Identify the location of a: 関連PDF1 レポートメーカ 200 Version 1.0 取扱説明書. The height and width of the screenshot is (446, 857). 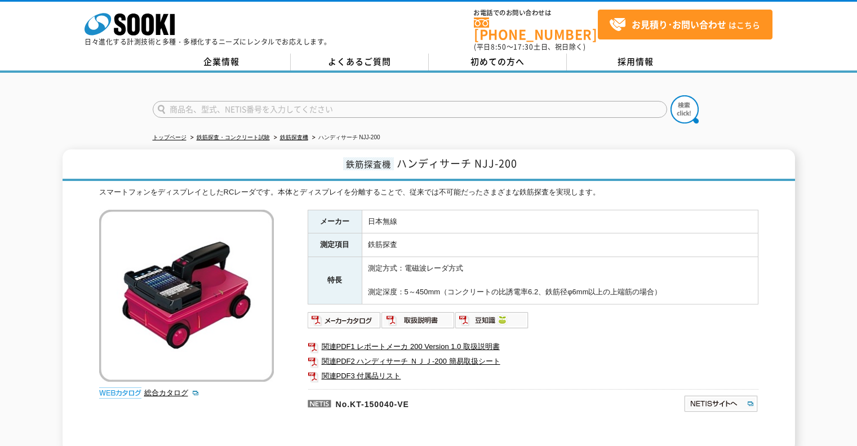
(533, 346).